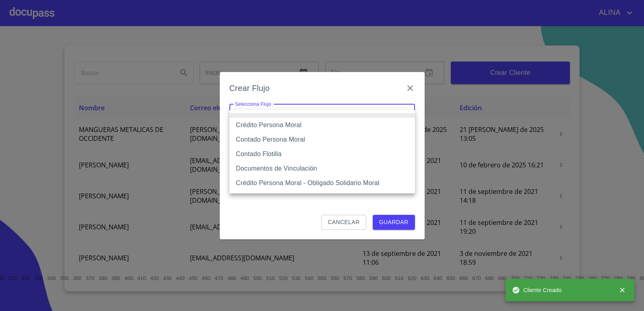 This screenshot has width=644, height=311. What do you see at coordinates (322, 169) in the screenshot?
I see `li: Documentos de Vinculación` at bounding box center [322, 169].